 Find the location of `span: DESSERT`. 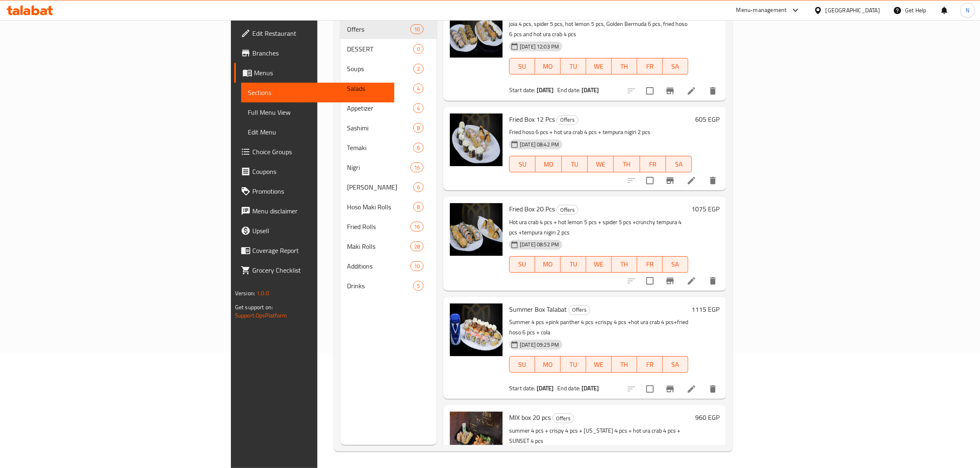

span: DESSERT is located at coordinates (380, 49).